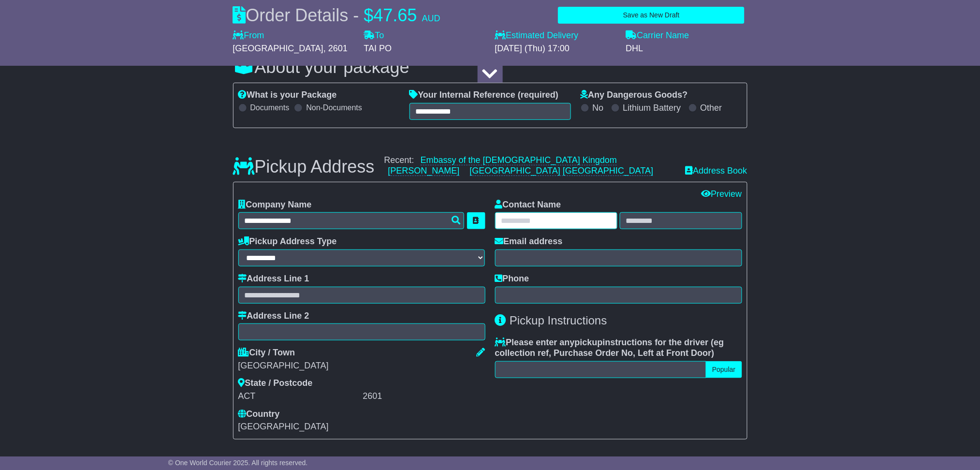  I want to click on div: DHL, so click(687, 49).